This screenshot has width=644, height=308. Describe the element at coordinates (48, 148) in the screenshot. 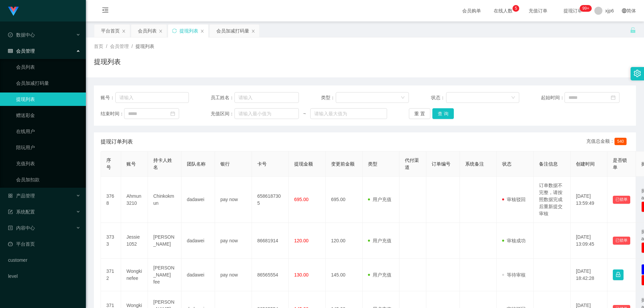

I see `a: 陪玩用户` at that location.